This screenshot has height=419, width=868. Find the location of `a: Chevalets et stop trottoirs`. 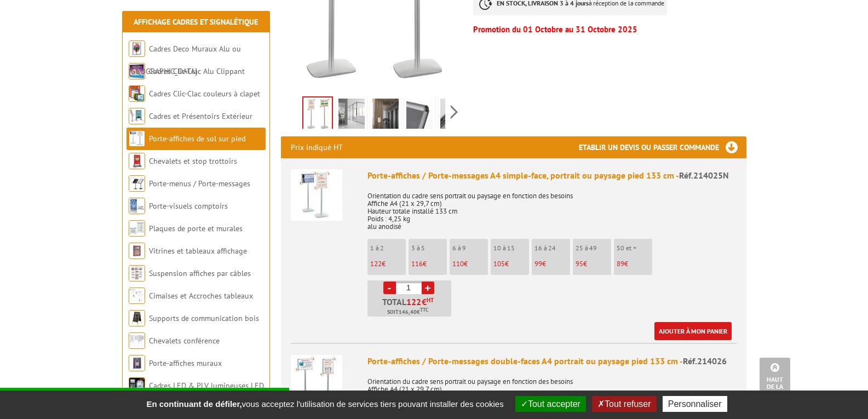

a: Chevalets et stop trottoirs is located at coordinates (193, 161).